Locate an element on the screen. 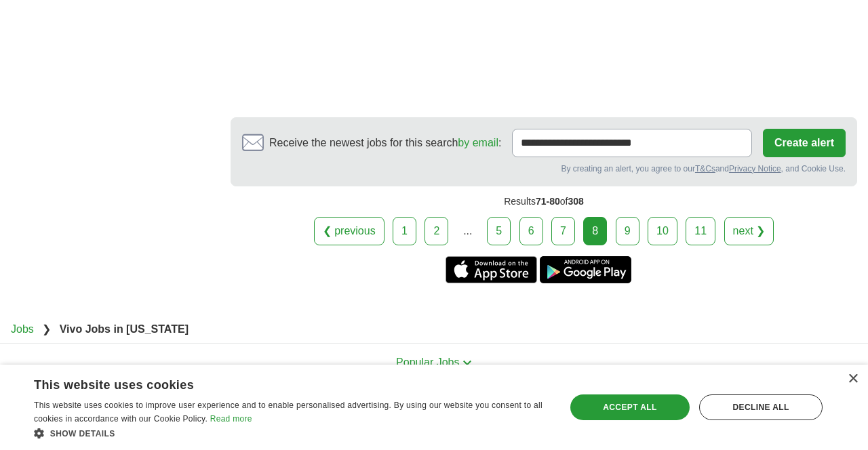 The height and width of the screenshot is (450, 868). a: Get the Android app is located at coordinates (585, 270).